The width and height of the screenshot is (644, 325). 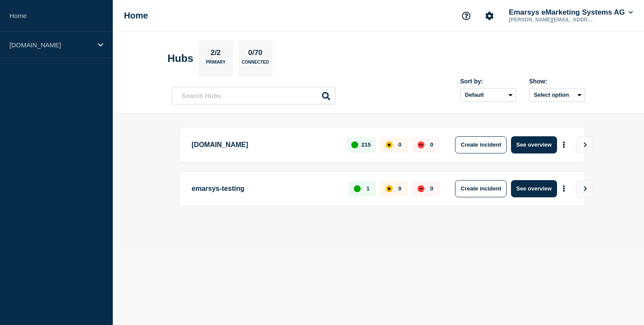 What do you see at coordinates (366, 144) in the screenshot?
I see `p: 215` at bounding box center [366, 144].